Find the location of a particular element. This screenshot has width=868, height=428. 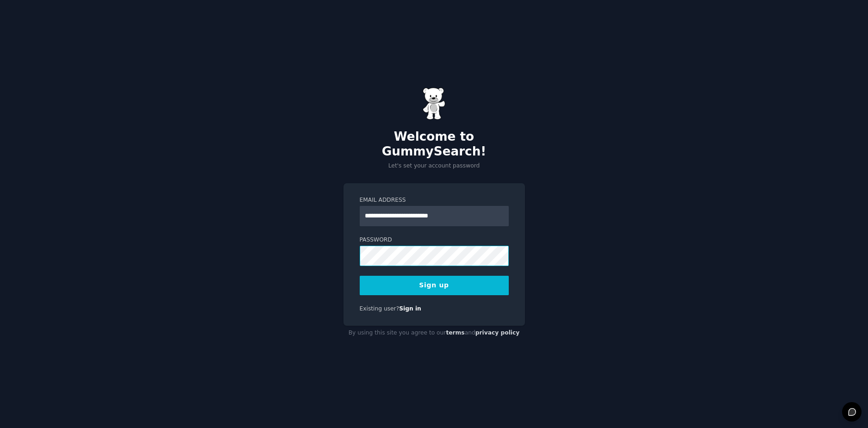

p: Let's set your account password is located at coordinates (434, 166).